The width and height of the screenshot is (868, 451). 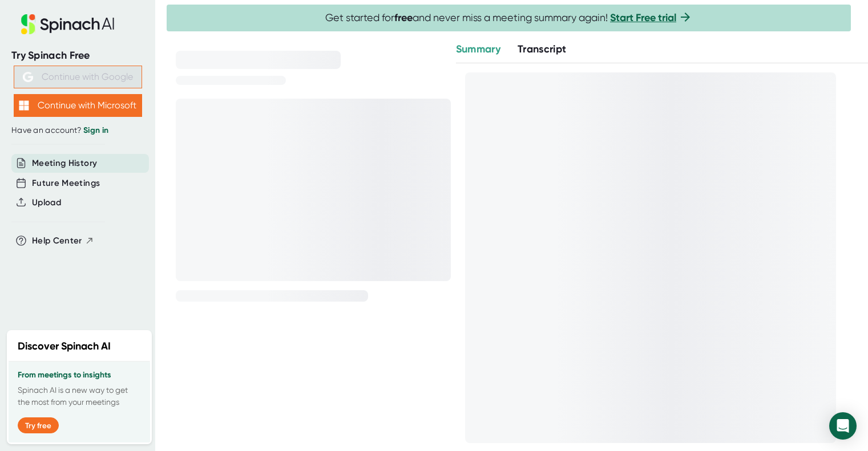 What do you see at coordinates (46, 202) in the screenshot?
I see `span: Upload` at bounding box center [46, 202].